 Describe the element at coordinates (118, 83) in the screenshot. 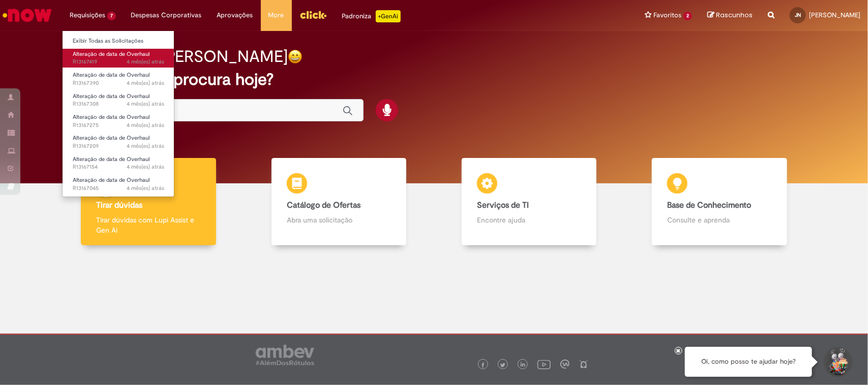

I see `span: R13167390` at that location.